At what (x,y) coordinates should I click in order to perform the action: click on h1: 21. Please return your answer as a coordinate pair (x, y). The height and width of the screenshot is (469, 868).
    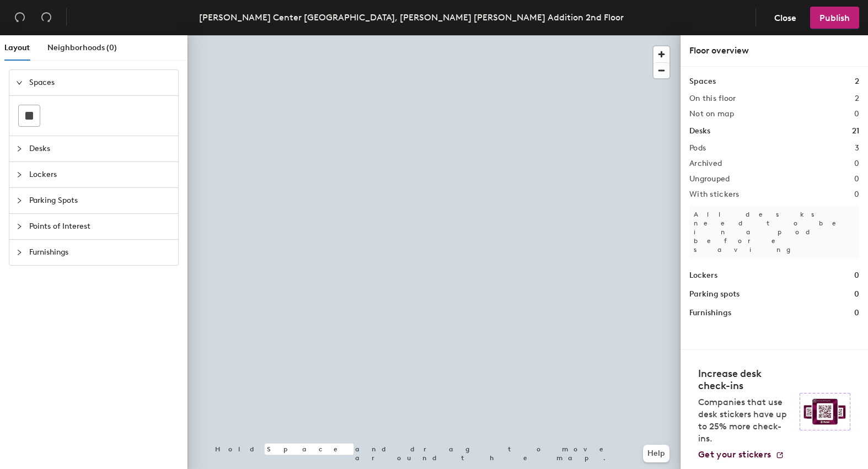
    Looking at the image, I should click on (855, 131).